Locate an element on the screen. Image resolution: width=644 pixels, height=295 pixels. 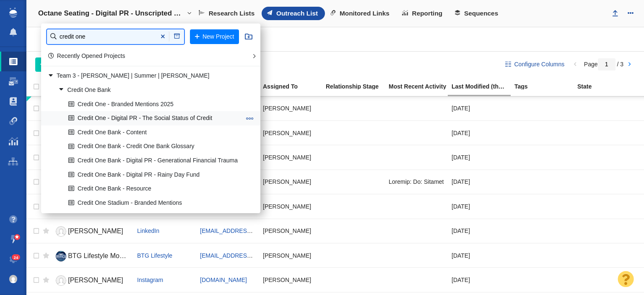
a: Credit One Bank - Digital PR - Rainy Day Fund is located at coordinates (154, 174).